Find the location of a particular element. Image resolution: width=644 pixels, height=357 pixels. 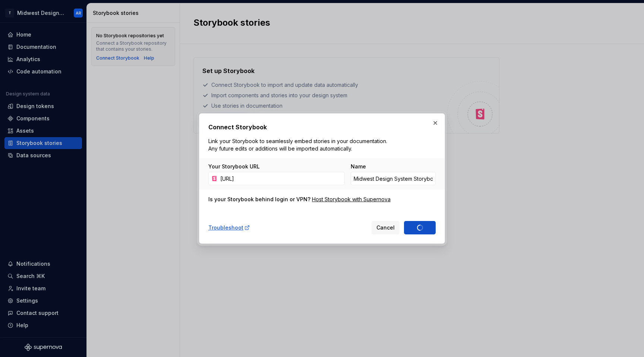

a: Host Storybook with Supernova is located at coordinates (351, 199).